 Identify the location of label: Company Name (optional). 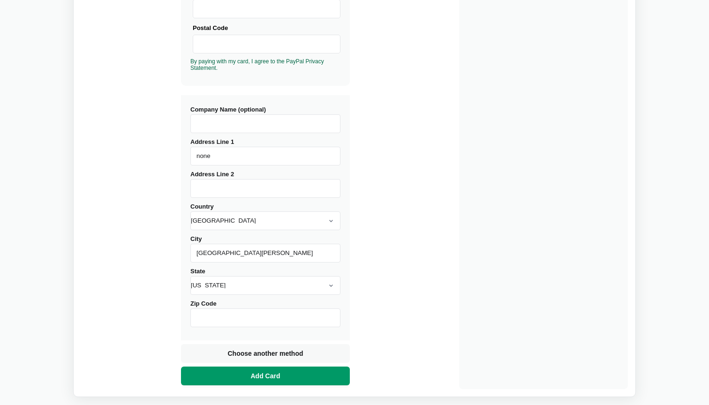
(265, 120).